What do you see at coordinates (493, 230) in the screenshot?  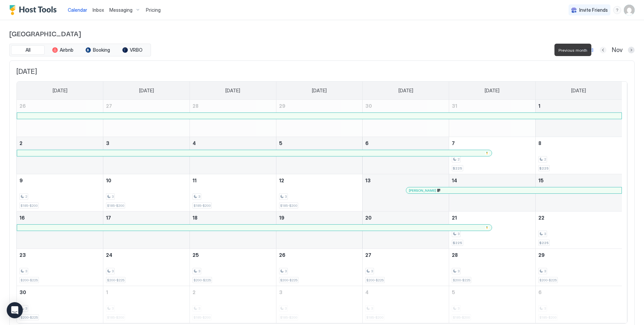 I see `td: November 21, 2025` at bounding box center [493, 230].